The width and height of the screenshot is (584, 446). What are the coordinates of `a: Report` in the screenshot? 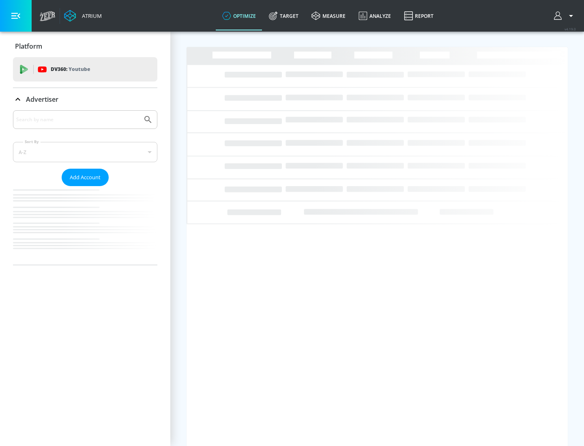 It's located at (419, 16).